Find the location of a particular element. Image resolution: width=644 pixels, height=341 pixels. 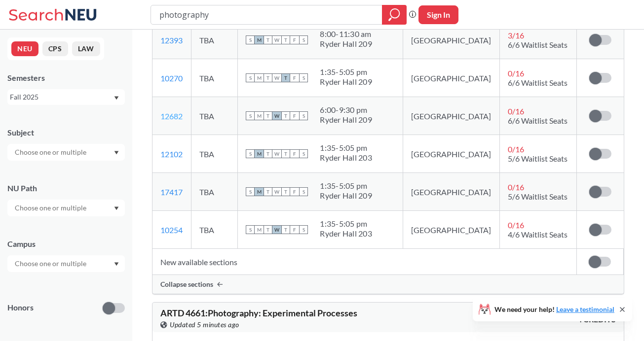

span: Updated 5 minutes ago is located at coordinates (204, 325).